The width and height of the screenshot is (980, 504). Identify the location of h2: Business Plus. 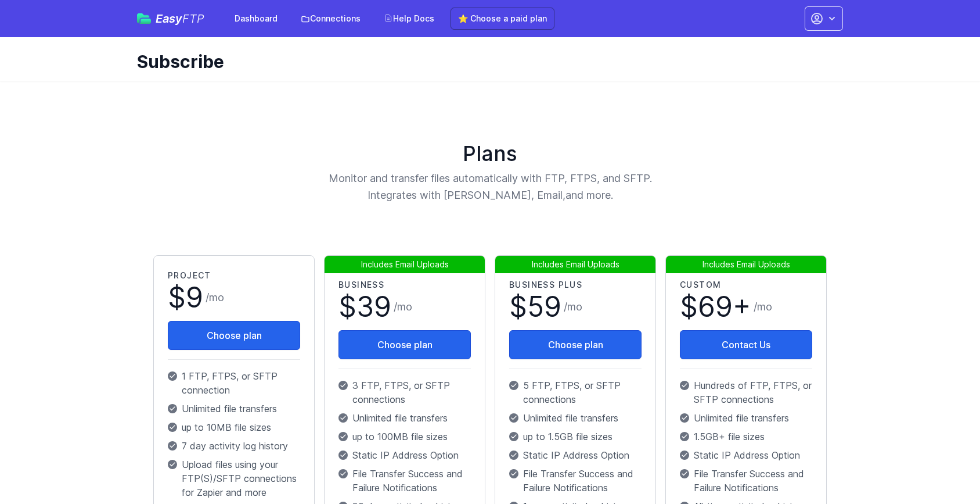
(575, 284).